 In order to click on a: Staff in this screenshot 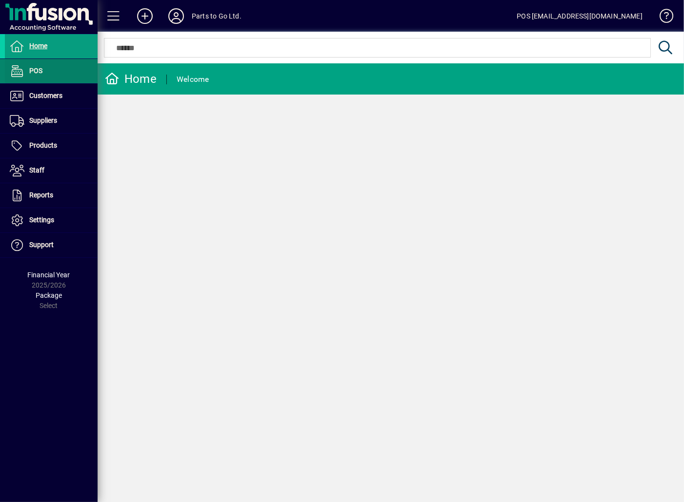, I will do `click(51, 171)`.